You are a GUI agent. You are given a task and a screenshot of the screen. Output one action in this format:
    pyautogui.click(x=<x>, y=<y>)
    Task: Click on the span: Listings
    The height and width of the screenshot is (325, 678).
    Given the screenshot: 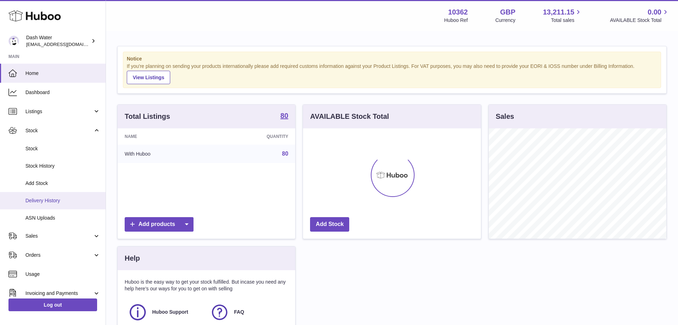 What is the action you would take?
    pyautogui.click(x=59, y=111)
    